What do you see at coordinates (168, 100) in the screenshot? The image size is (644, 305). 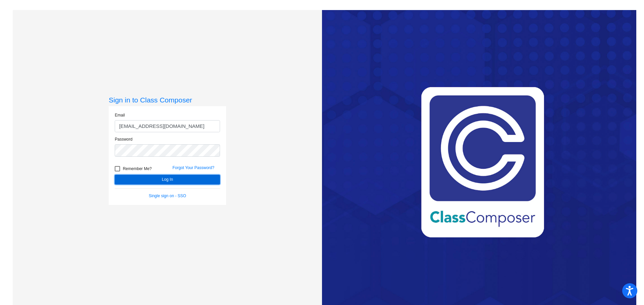 I see `h3: Sign in to Class Composer` at bounding box center [168, 100].